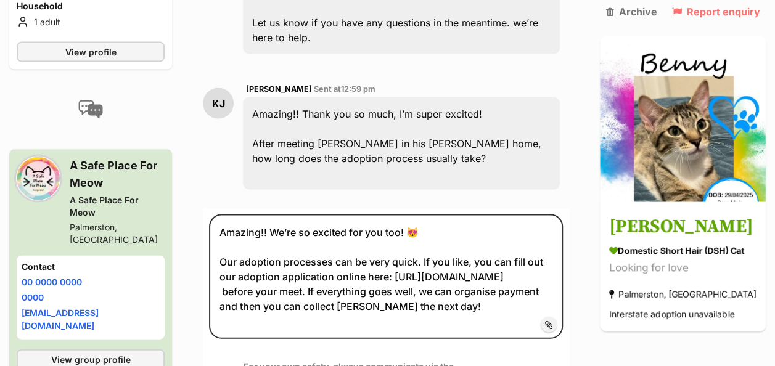 The width and height of the screenshot is (775, 366). What do you see at coordinates (91, 52) in the screenshot?
I see `span: View profile` at bounding box center [91, 52].